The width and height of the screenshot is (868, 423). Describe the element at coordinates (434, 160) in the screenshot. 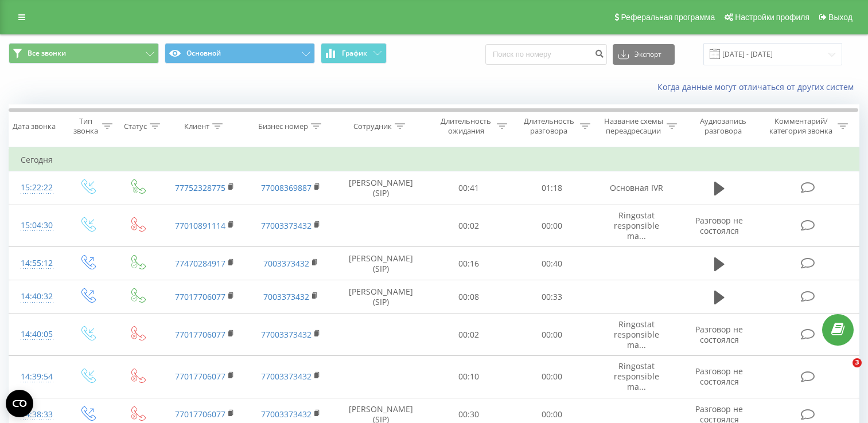

I see `td: Сегодня` at that location.